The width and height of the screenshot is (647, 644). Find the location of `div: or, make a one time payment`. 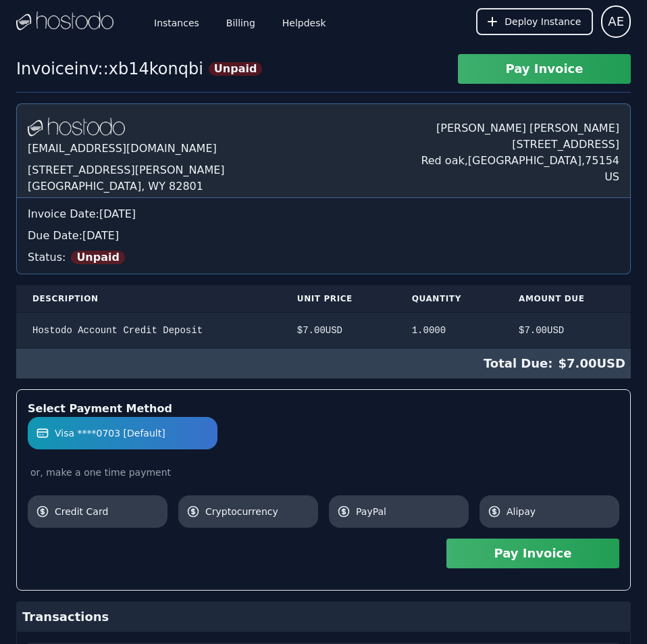

div: or, make a one time payment is located at coordinates (323, 472).